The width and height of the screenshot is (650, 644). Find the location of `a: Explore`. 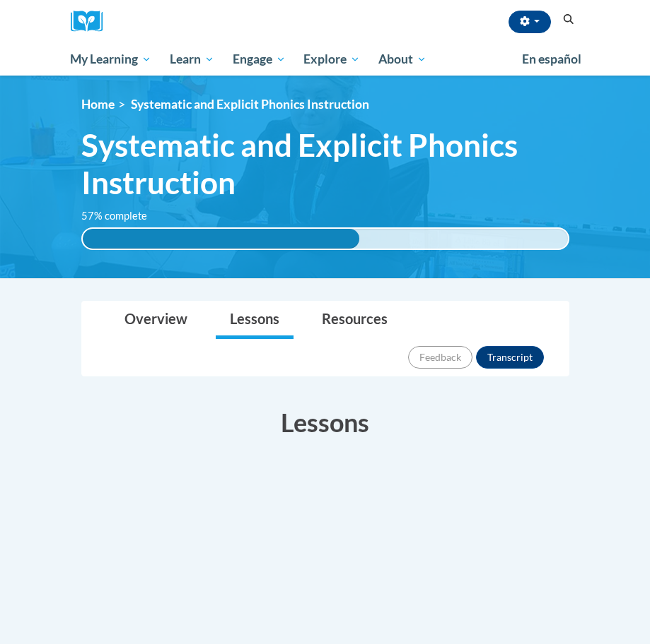

a: Explore is located at coordinates (332, 60).